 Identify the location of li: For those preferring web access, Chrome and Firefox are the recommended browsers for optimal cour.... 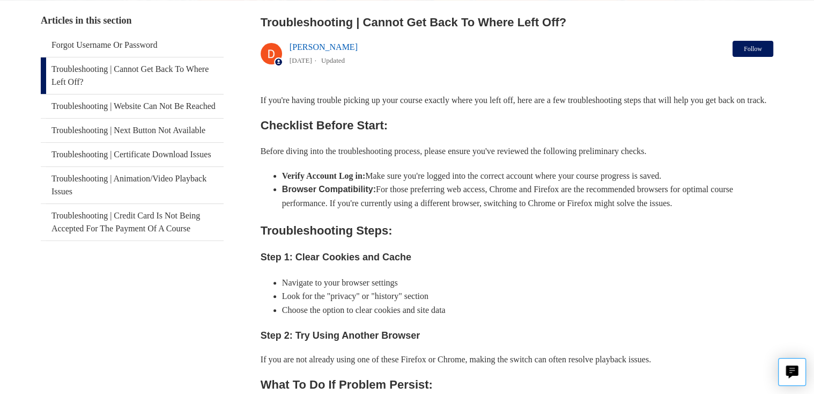
(528, 196).